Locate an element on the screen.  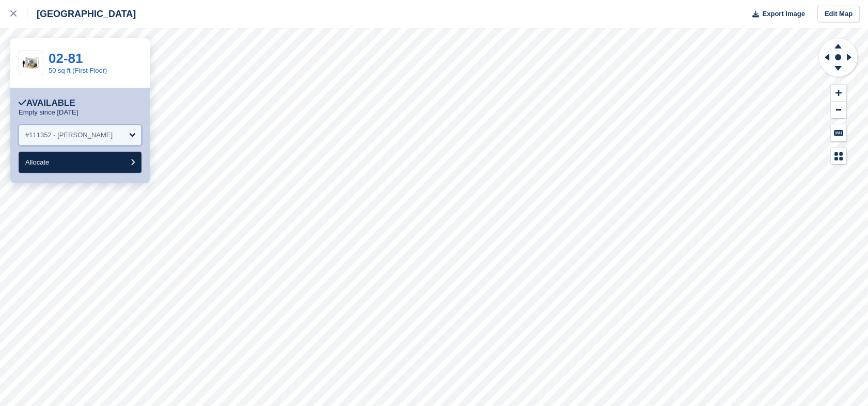
button: Zoom Out is located at coordinates (838, 110).